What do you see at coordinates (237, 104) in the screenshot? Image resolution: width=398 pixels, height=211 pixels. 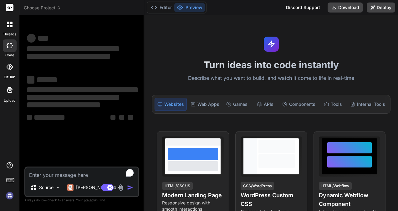 I see `div: Games` at bounding box center [237, 104].